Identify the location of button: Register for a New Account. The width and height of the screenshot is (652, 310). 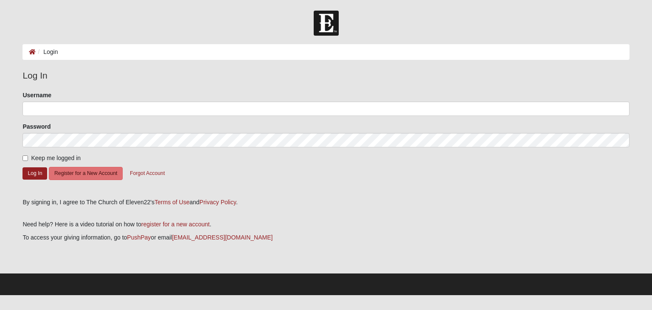
(86, 173).